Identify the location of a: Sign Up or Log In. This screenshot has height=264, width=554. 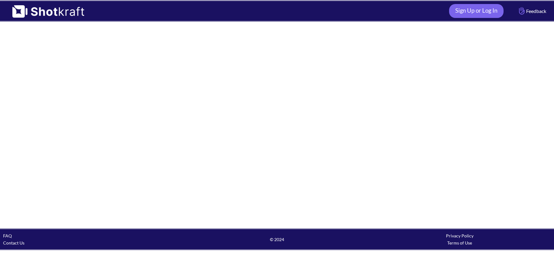
(477, 11).